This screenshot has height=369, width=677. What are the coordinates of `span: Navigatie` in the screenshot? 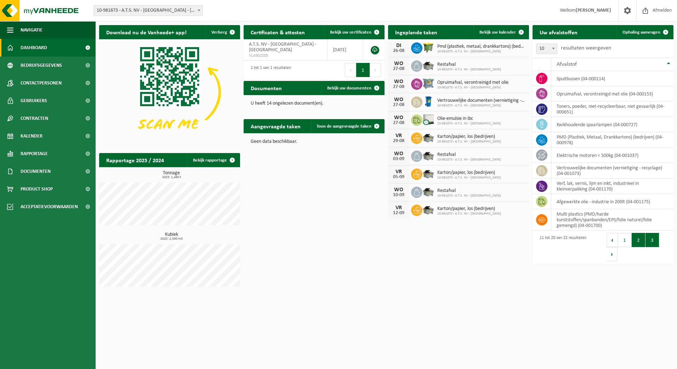 It's located at (31, 30).